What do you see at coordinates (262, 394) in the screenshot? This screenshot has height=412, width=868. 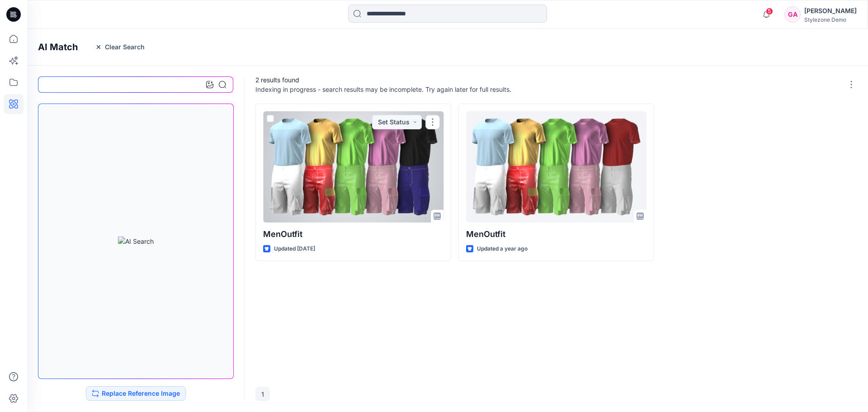 I see `button: 1` at bounding box center [262, 394].